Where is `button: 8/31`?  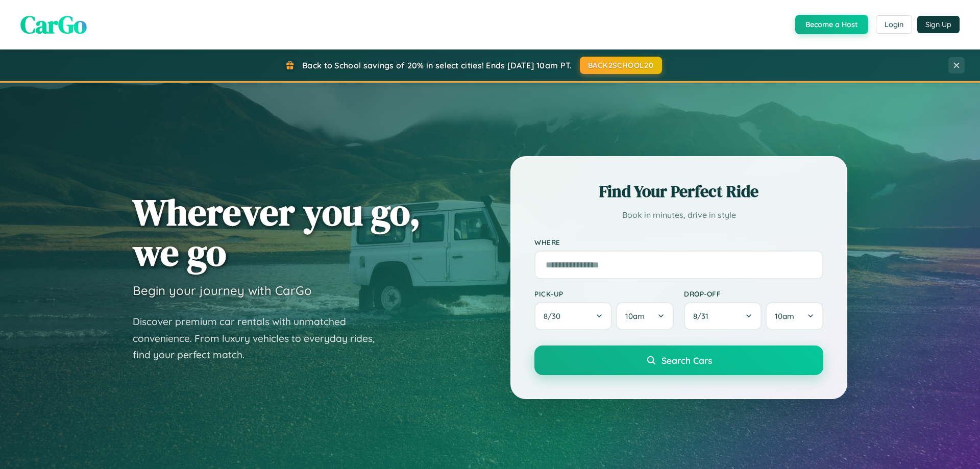 button: 8/31 is located at coordinates (723, 316).